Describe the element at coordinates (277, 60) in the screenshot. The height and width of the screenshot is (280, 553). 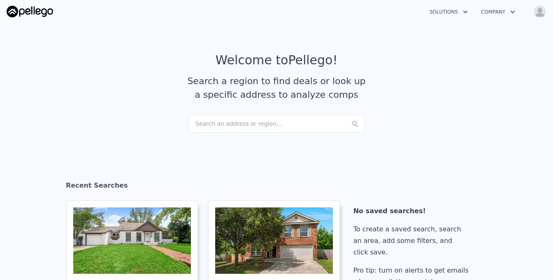
I see `div: Welcome to Pellego !` at that location.